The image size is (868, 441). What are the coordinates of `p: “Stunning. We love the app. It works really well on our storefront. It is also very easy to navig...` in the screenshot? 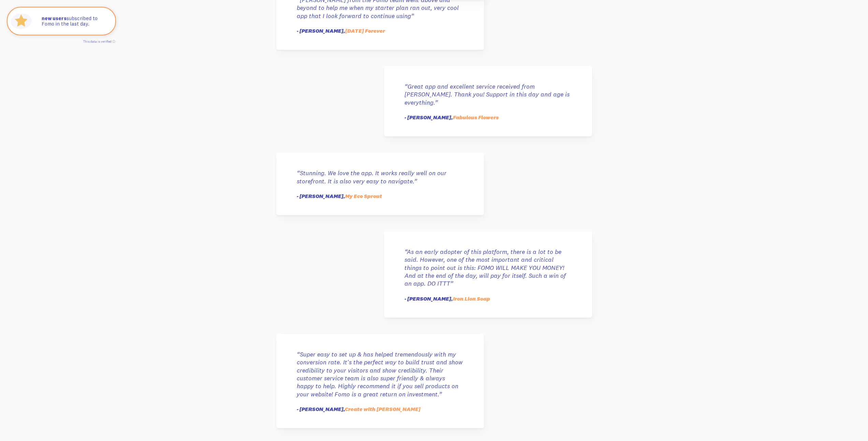 It's located at (380, 177).